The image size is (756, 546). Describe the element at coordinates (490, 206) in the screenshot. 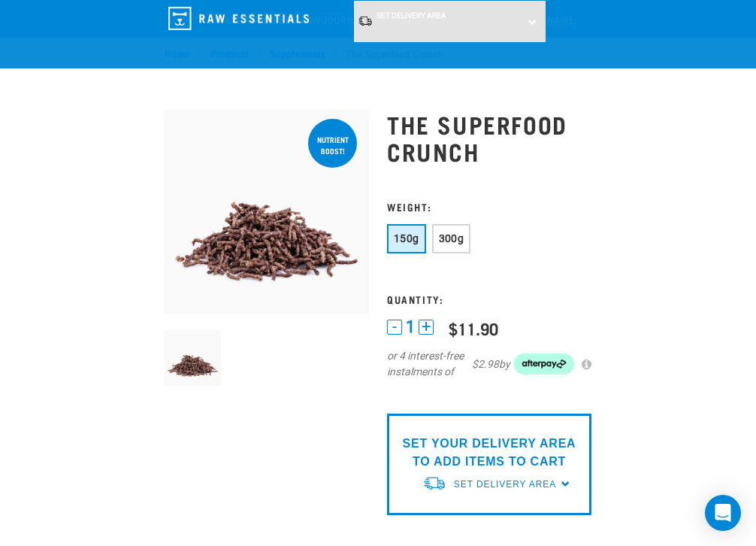

I see `h3: Weight:` at that location.